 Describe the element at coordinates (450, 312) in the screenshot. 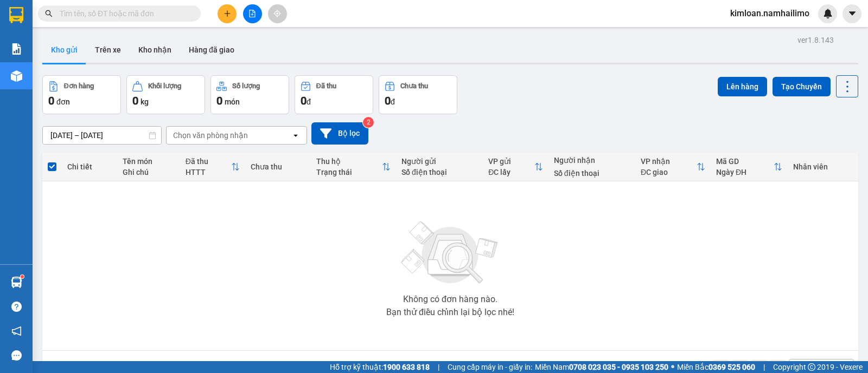

I see `div: Bạn thử điều chỉnh lại bộ lọc nhé!` at that location.